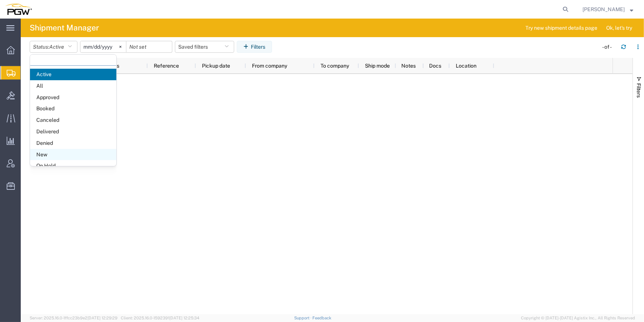 The height and width of the screenshot is (322, 644). Describe the element at coordinates (335, 65) in the screenshot. I see `span: To company` at that location.